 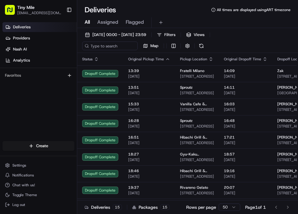 I want to click on span: Flagged, so click(x=134, y=22).